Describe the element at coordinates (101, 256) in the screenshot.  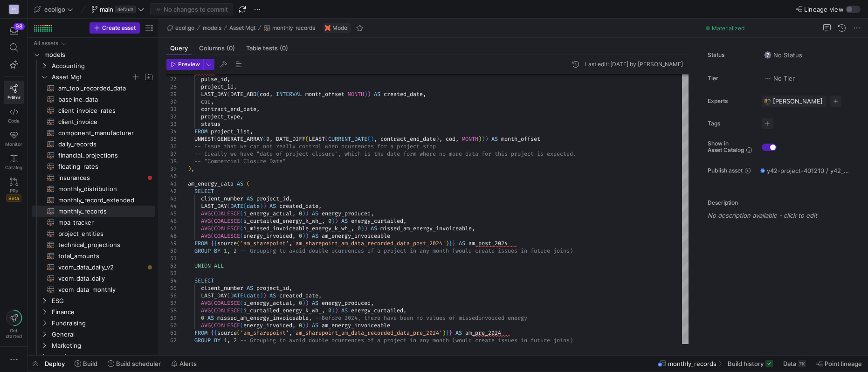
I see `span: total_amounts​​​​​​​​​​` at that location.